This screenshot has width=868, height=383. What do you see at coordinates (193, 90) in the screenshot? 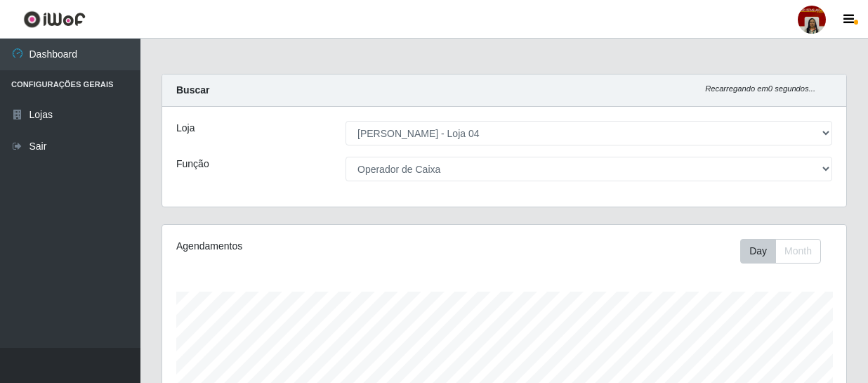
I see `strong: Buscar` at bounding box center [193, 90].